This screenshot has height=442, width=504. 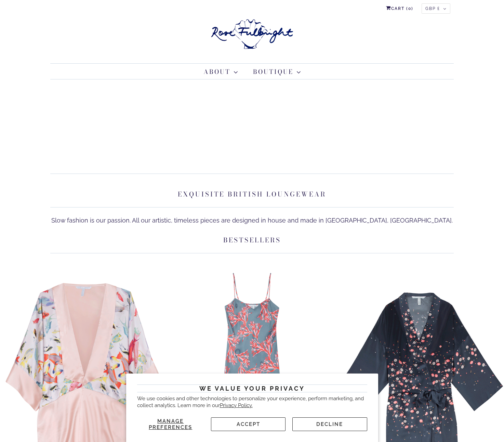 What do you see at coordinates (248, 424) in the screenshot?
I see `button: Accept` at bounding box center [248, 424].